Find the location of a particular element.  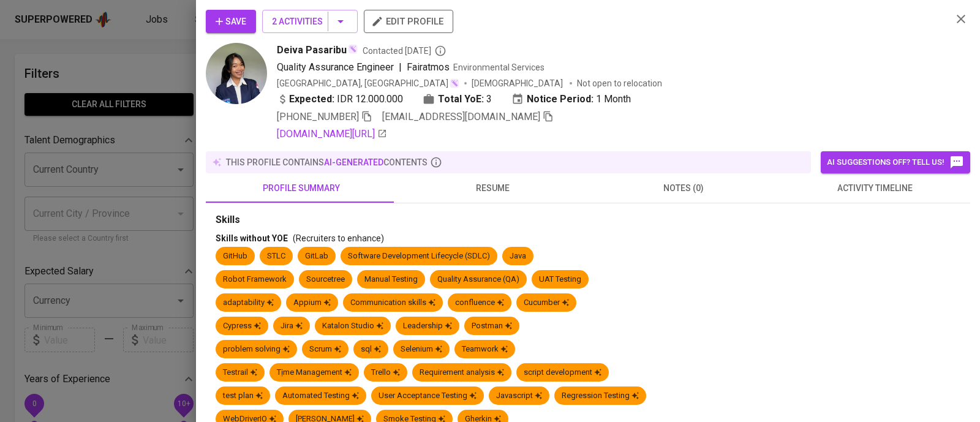

svg: By Batam recruiter is located at coordinates (440, 50).